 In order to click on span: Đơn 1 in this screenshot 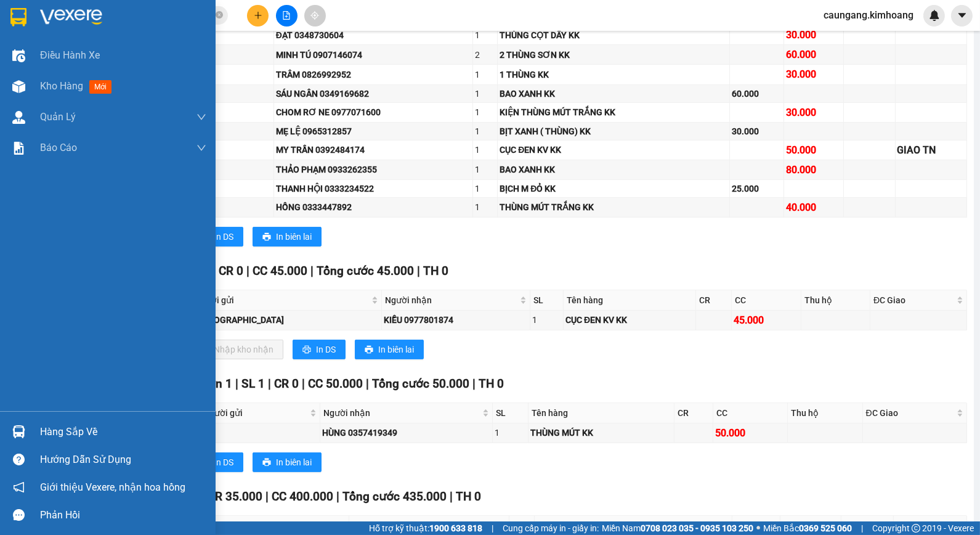, I will do `click(216, 383)`.